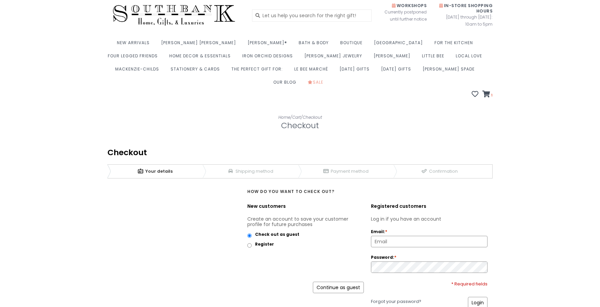  I want to click on span: 3, so click(326, 172).